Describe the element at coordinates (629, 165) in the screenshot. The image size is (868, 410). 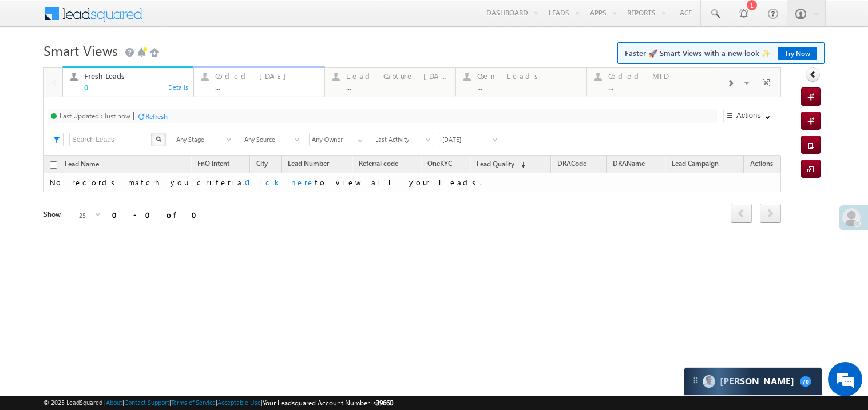
I see `a: DRAName` at that location.